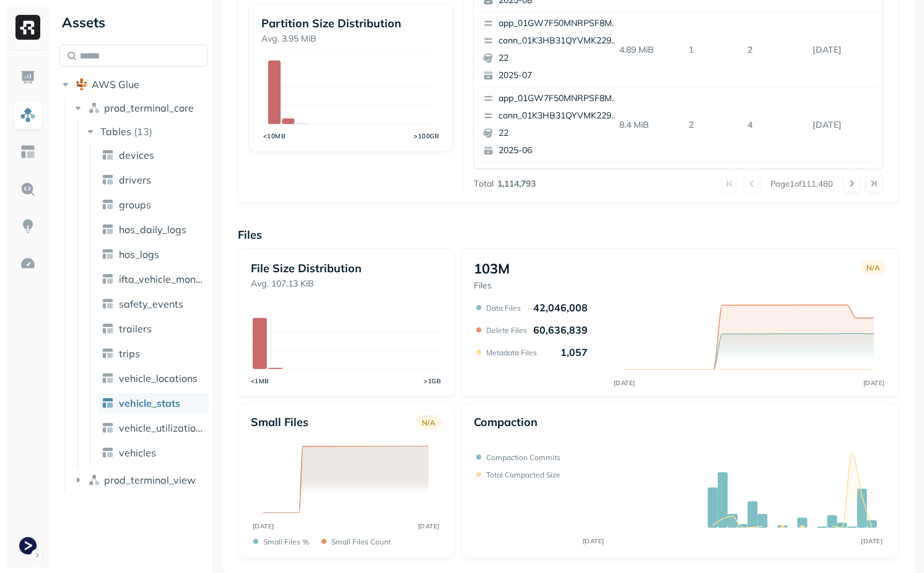  What do you see at coordinates (153, 204) in the screenshot?
I see `a: groups` at bounding box center [153, 204].